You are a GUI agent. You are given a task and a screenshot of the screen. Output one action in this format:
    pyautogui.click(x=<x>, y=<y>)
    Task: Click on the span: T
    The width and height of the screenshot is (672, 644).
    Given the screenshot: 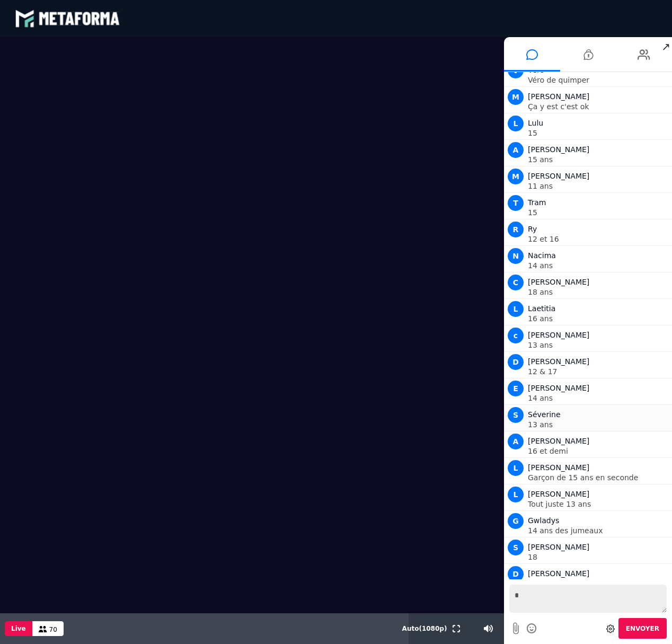 What is the action you would take?
    pyautogui.click(x=515, y=203)
    